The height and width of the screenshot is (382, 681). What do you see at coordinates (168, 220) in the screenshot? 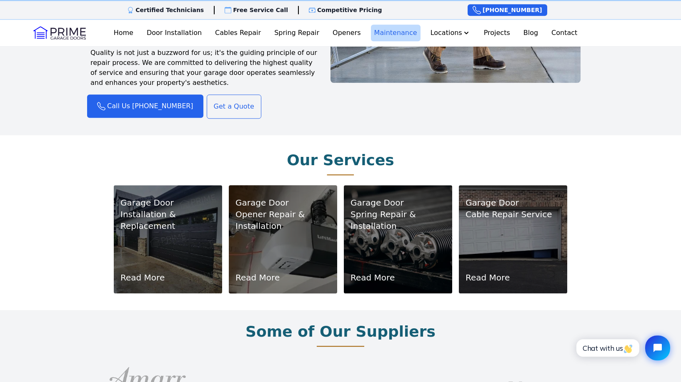
I see `p: Installation & Replacement` at bounding box center [168, 220].